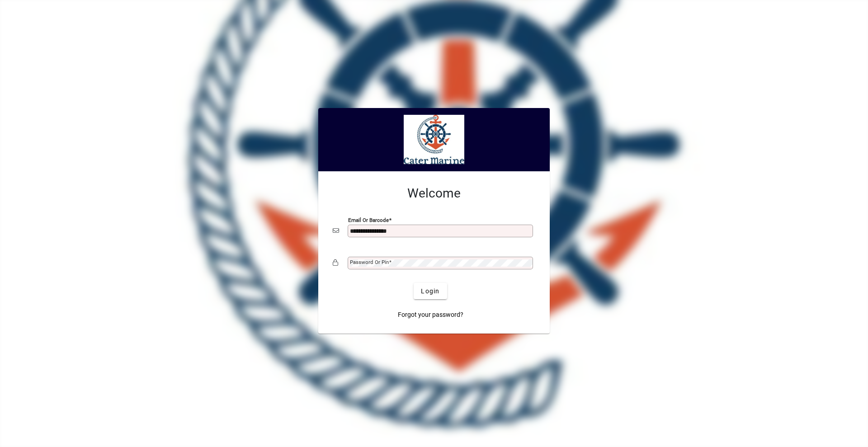  I want to click on h2: Welcome, so click(434, 194).